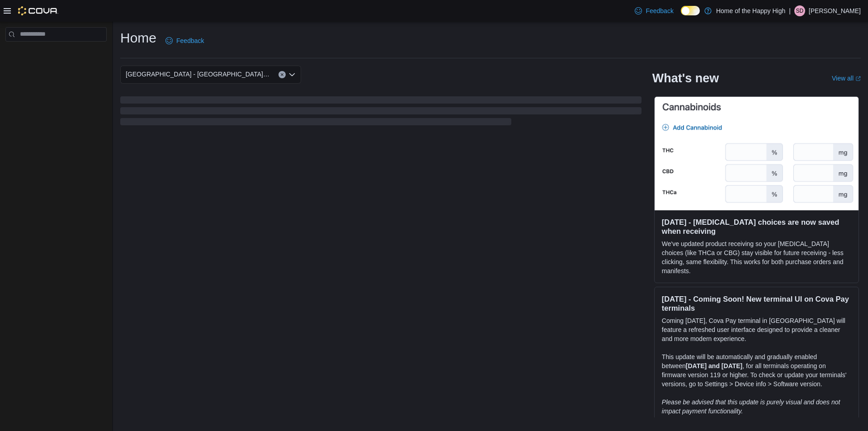 This screenshot has width=868, height=431. I want to click on span: Loading, so click(381, 113).